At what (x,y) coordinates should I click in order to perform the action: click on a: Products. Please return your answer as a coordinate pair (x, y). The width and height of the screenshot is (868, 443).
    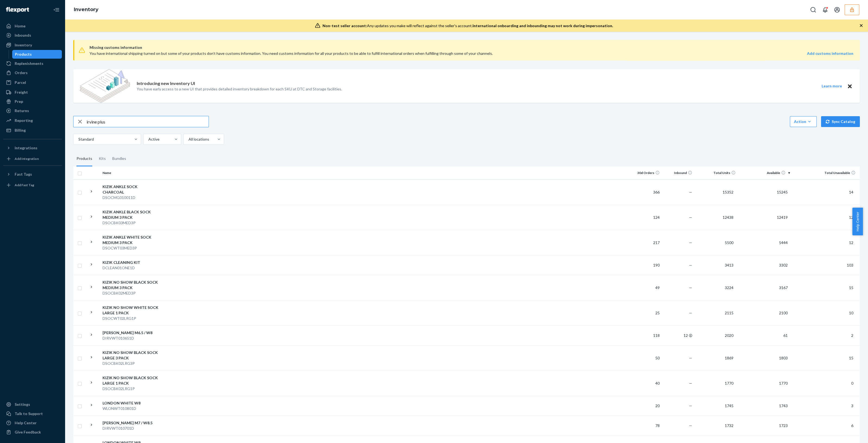
    Looking at the image, I should click on (37, 54).